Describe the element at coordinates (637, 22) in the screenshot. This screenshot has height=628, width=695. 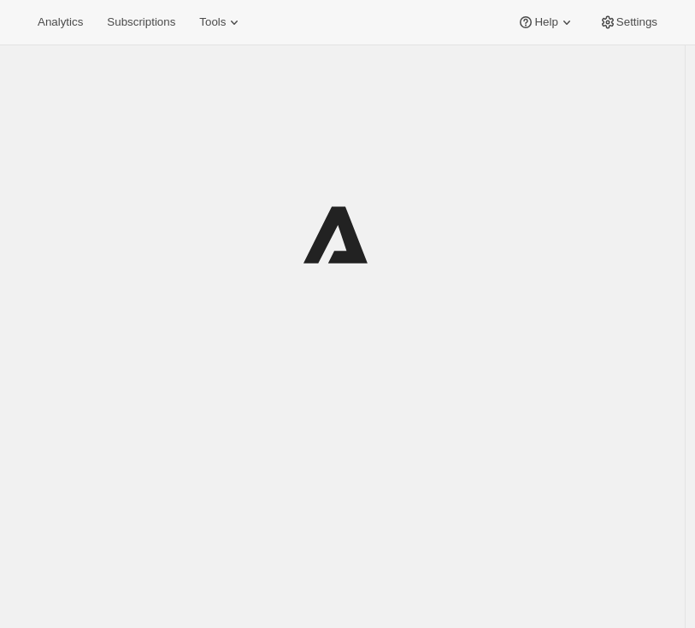
I see `span: Settings` at that location.